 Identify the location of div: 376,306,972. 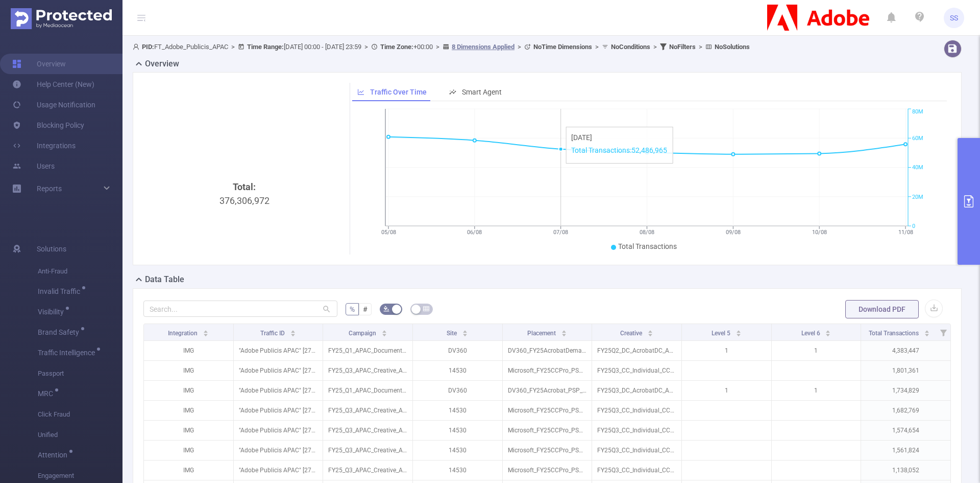
(244, 265).